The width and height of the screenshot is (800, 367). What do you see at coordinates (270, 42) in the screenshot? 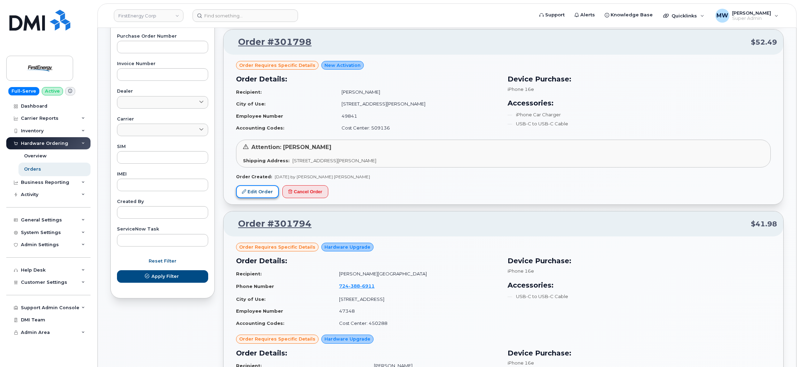
I see `a: Order #301798` at bounding box center [270, 42].